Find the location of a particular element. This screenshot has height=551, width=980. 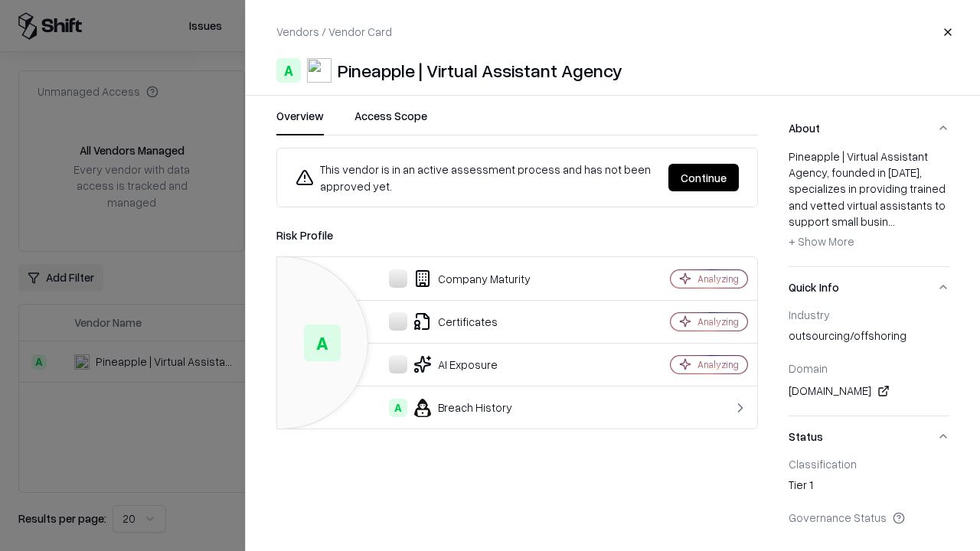

div: Tier 1 is located at coordinates (869, 487).